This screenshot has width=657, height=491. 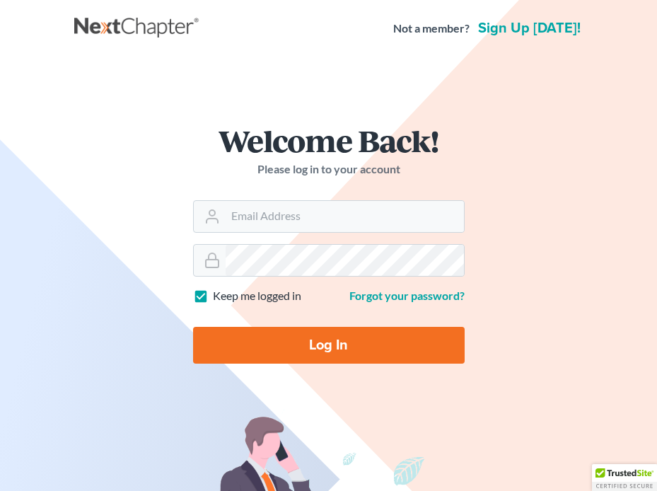 What do you see at coordinates (329, 140) in the screenshot?
I see `h1: Welcome Back!` at bounding box center [329, 140].